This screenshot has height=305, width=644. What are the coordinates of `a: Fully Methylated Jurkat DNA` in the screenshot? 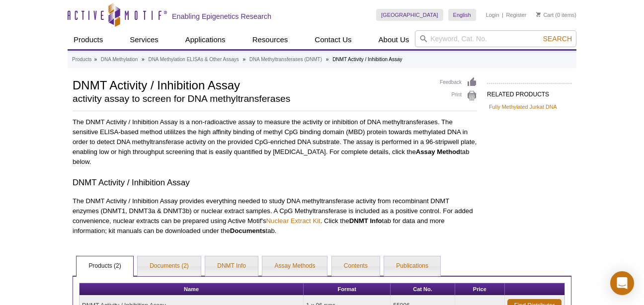 It's located at (523, 107).